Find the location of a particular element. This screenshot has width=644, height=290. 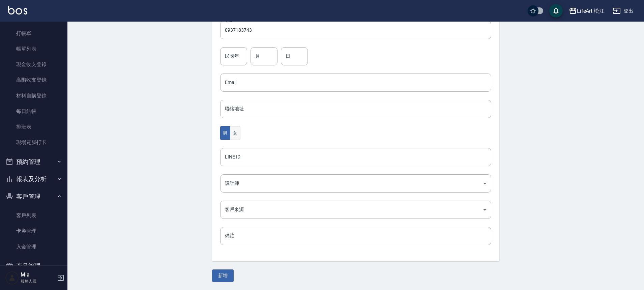

a: 材料自購登錄 is located at coordinates (34, 96).